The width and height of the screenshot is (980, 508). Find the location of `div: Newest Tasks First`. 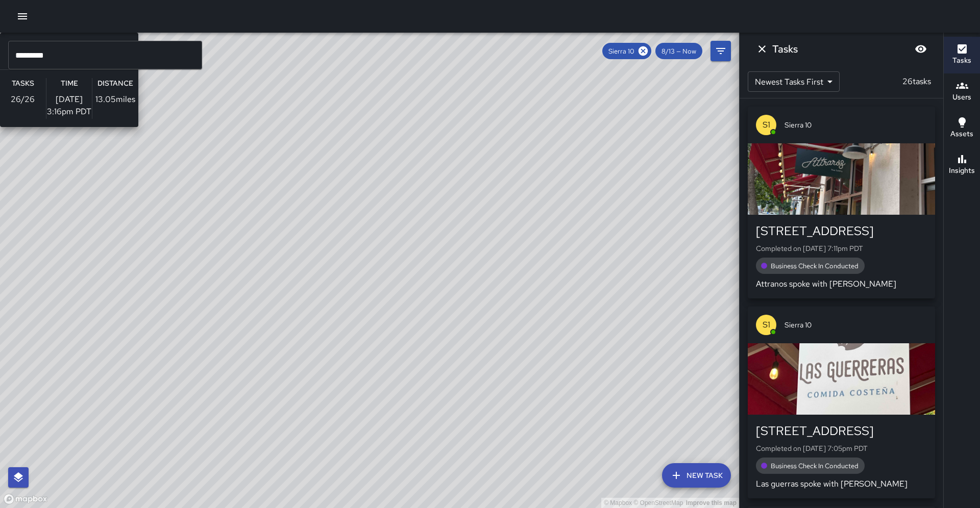

div: Newest Tasks First is located at coordinates (794, 81).